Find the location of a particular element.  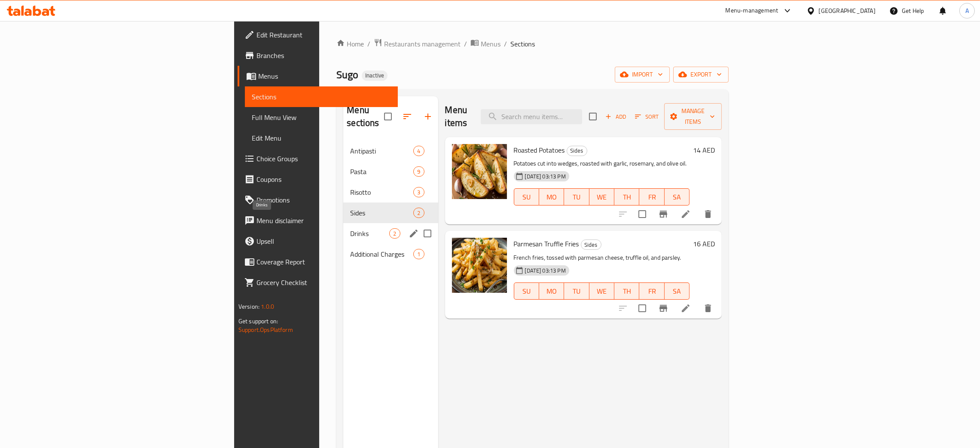

div: Risotto is located at coordinates (381, 192).